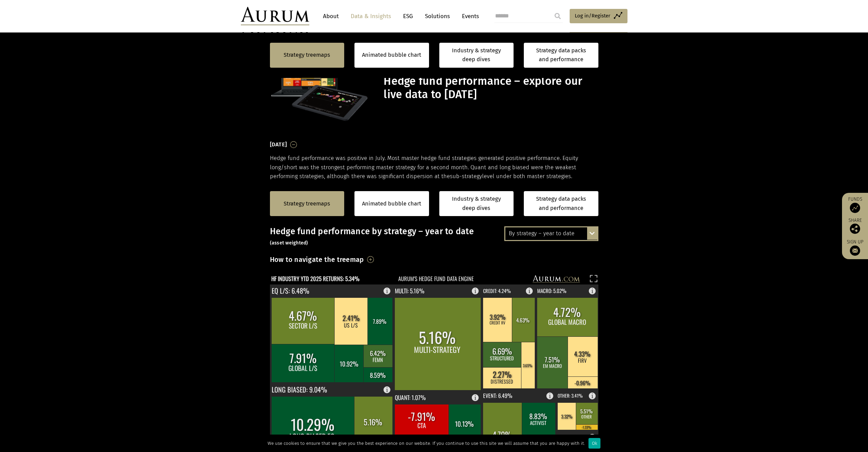 Image resolution: width=868 pixels, height=452 pixels. What do you see at coordinates (855, 226) in the screenshot?
I see `div: Share` at bounding box center [855, 226].